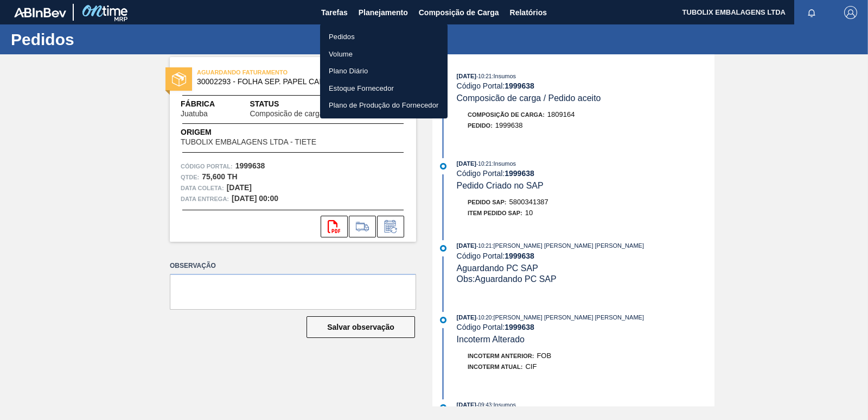 This screenshot has width=868, height=420. Describe the element at coordinates (384, 106) in the screenshot. I see `a: Plano de Produção do Fornecedor` at that location.